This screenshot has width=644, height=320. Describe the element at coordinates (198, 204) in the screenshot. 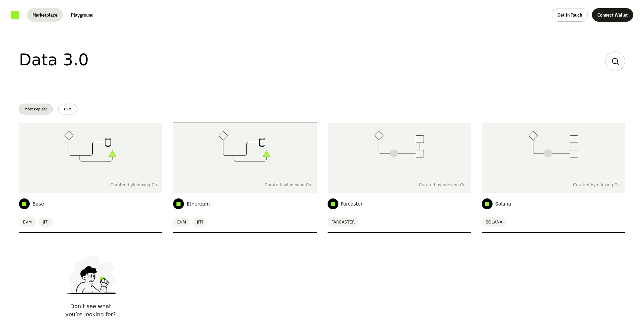

I see `span: Ethereum` at that location.